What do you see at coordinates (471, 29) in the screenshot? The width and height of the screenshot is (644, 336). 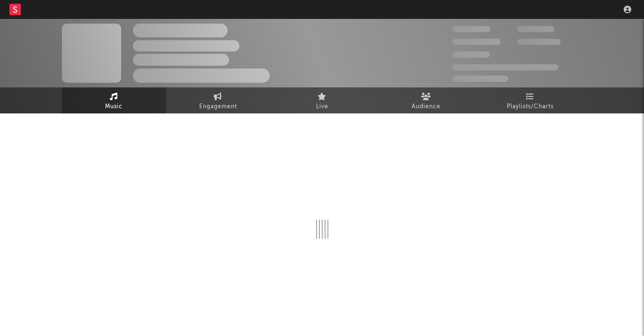 I see `span: 300,000` at bounding box center [471, 29].